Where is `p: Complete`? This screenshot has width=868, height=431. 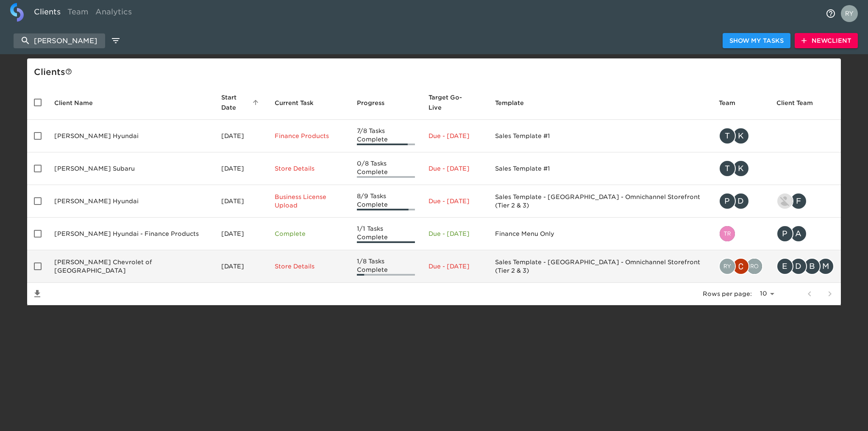 p: Complete is located at coordinates (309, 234).